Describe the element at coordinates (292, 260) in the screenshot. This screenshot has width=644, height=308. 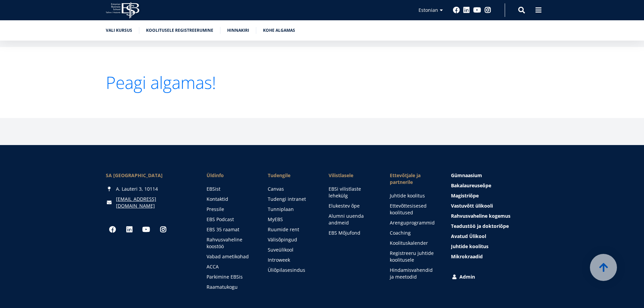
I see `a: Introweek` at that location.